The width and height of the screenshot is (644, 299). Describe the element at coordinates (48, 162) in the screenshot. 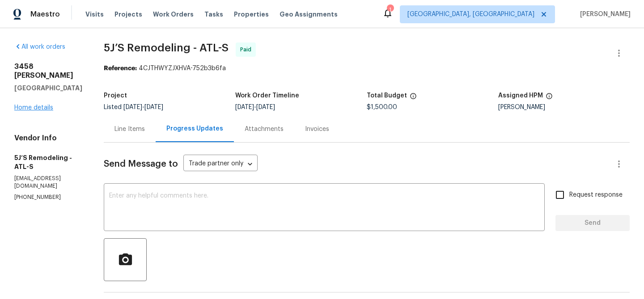

I see `h5: 5J’S Remodeling - ATL-S` at that location.